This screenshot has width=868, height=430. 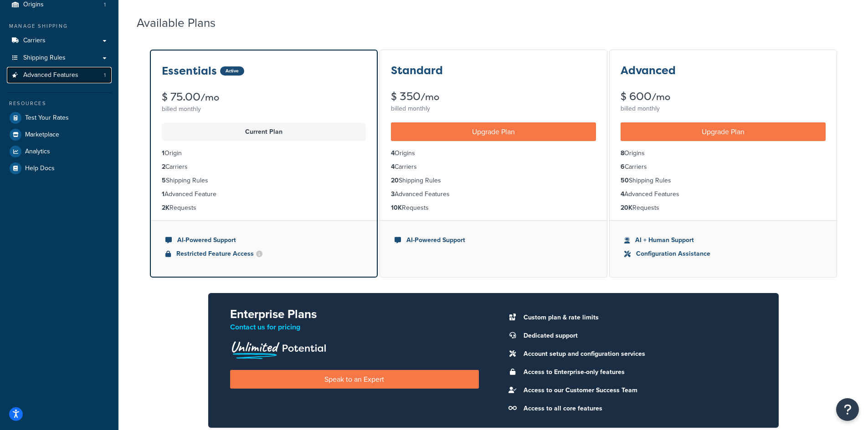 I want to click on li: Origin, so click(x=264, y=154).